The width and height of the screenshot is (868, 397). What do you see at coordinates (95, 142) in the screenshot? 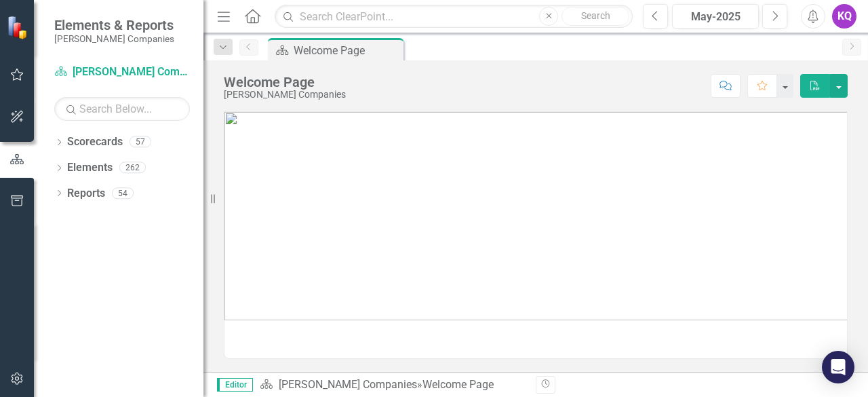
I see `a: Scorecards` at bounding box center [95, 142].